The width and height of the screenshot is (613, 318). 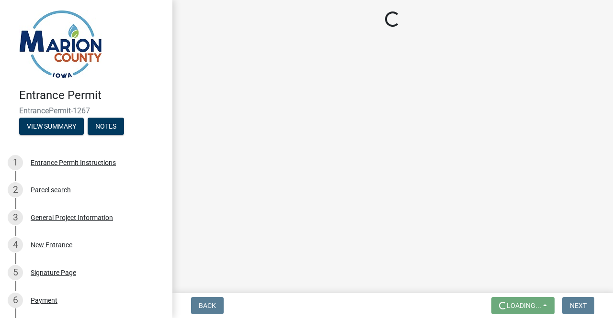 What do you see at coordinates (578, 306) in the screenshot?
I see `span: Next` at bounding box center [578, 306].